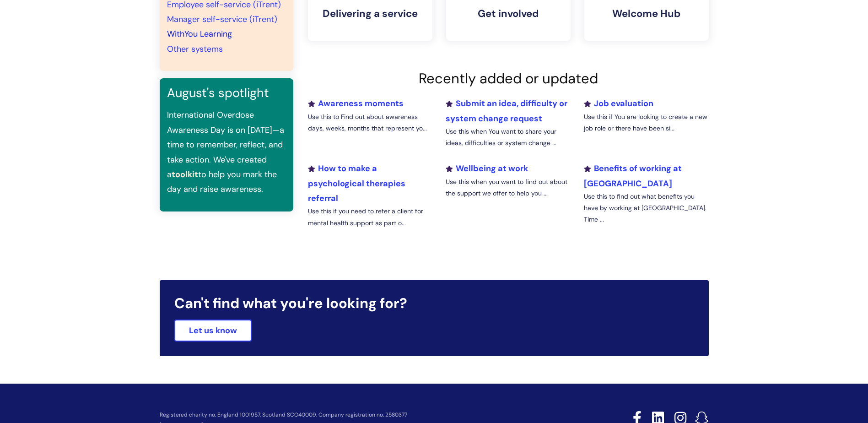 The image size is (868, 423). Describe the element at coordinates (213, 330) in the screenshot. I see `a: Let us know` at that location.